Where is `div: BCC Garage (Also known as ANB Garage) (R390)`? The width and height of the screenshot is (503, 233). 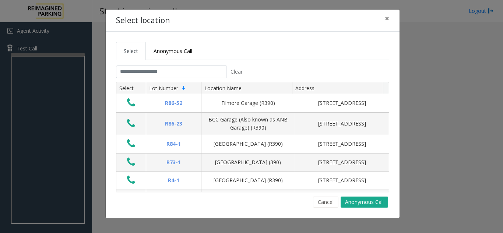 div: BCC Garage (Also known as ANB Garage) (R390) is located at coordinates (248, 124).